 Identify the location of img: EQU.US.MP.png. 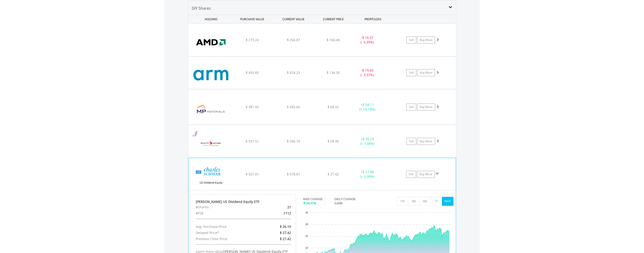
(211, 109).